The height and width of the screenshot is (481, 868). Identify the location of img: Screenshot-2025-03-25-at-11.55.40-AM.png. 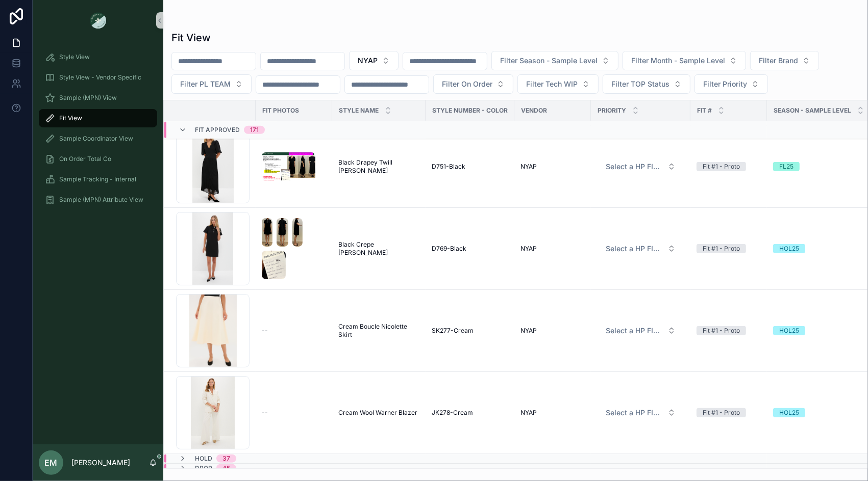
(288, 167).